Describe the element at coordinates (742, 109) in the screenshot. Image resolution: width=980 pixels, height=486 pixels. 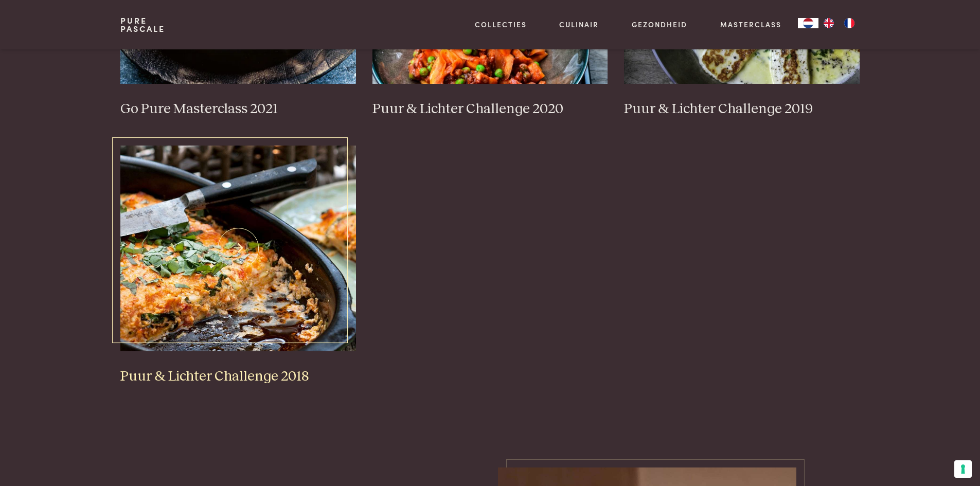
I see `h3: Puur & Lichter Challenge 2019` at that location.